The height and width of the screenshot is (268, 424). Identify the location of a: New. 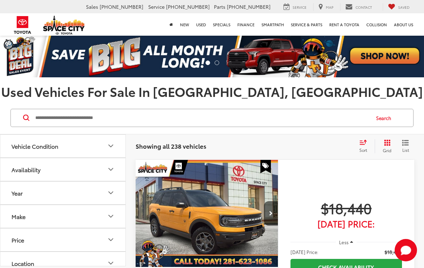
(184, 24).